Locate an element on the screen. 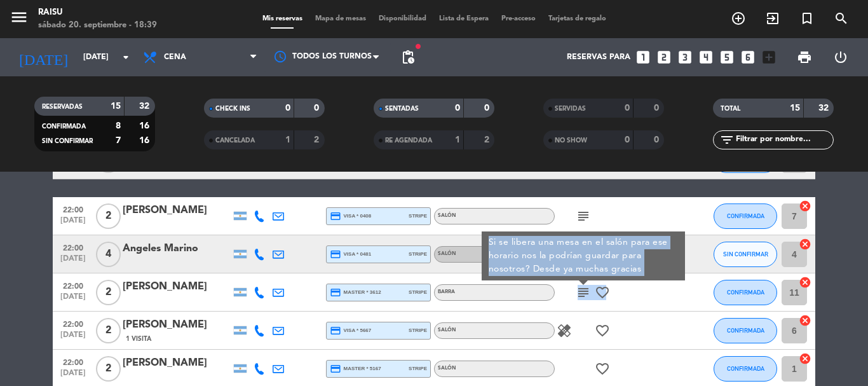  span: fiber_manual_record is located at coordinates (418, 46).